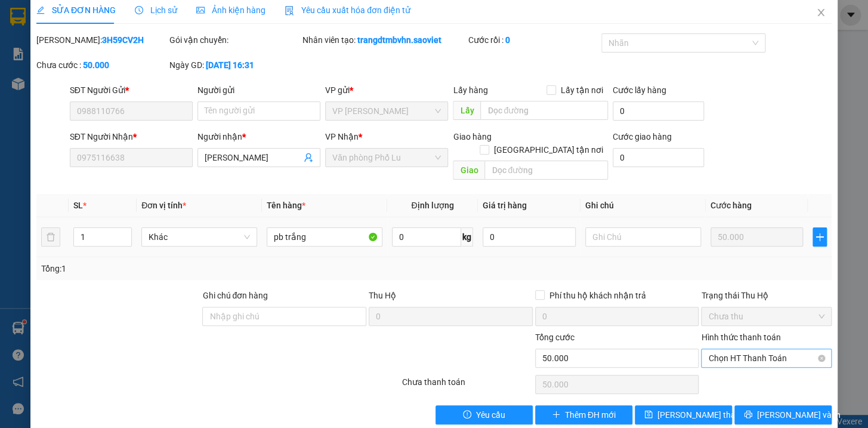 The width and height of the screenshot is (868, 428). Describe the element at coordinates (757, 237) in the screenshot. I see `input: 0` at that location.